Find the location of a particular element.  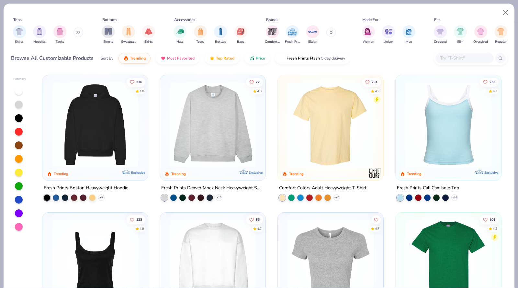

span: Regular is located at coordinates (501, 42).